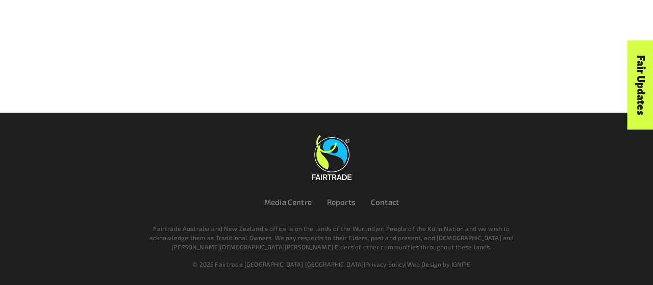  Describe the element at coordinates (173, 36) in the screenshot. I see `a: Fairtrade Products` at that location.